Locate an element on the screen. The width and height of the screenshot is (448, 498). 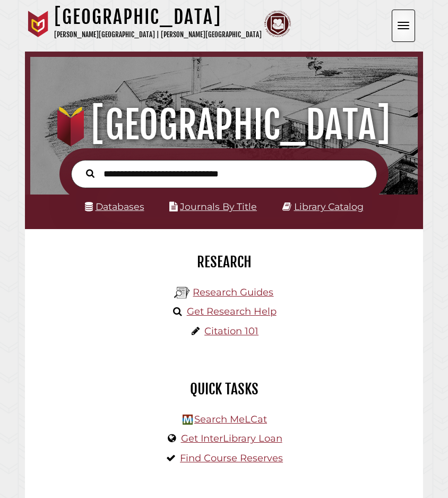
a: Citation 101 is located at coordinates (232, 331).